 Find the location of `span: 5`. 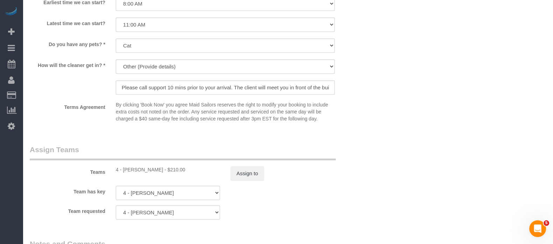

span: 5 is located at coordinates (546, 223).